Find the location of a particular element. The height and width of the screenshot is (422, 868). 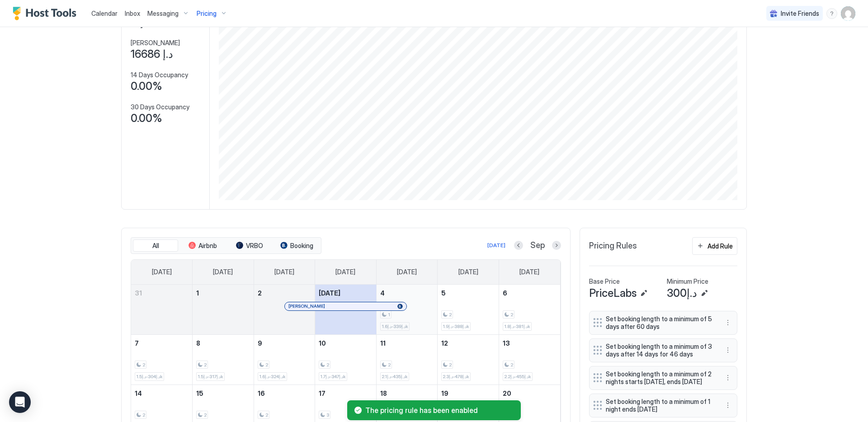

td: September 7, 2025 is located at coordinates (162, 360).